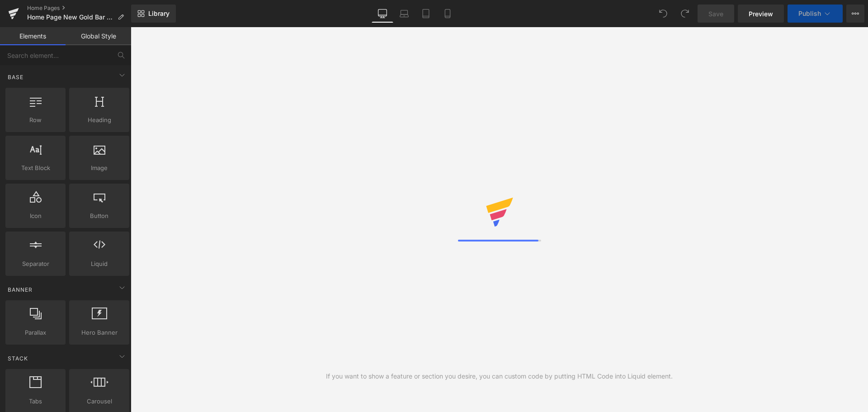 The image size is (868, 412). Describe the element at coordinates (383, 13) in the screenshot. I see `a: Desktop` at that location.